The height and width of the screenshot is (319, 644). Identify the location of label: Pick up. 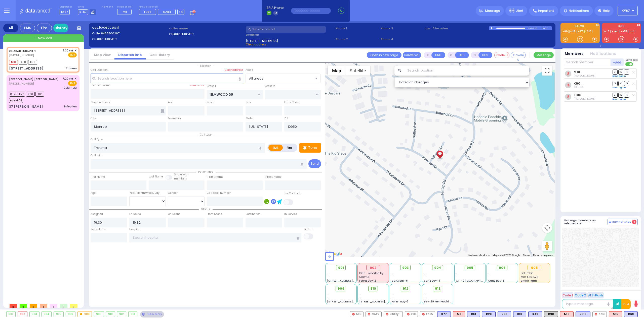
(308, 230).